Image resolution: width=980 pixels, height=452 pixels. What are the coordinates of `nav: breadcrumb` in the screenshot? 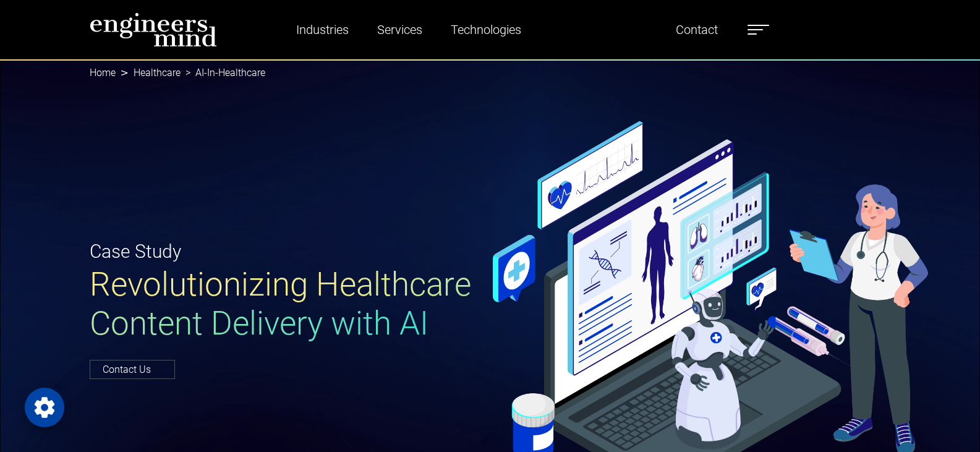 It's located at (490, 73).